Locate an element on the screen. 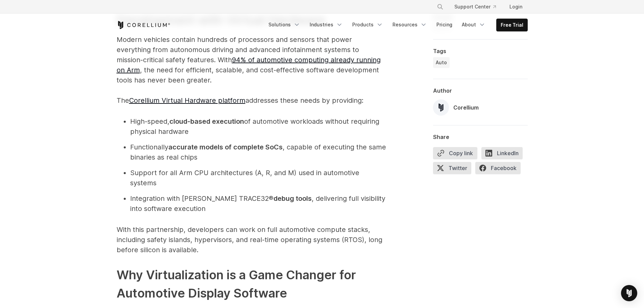 Image resolution: width=644 pixels, height=308 pixels. span: Facebook is located at coordinates (498, 168).